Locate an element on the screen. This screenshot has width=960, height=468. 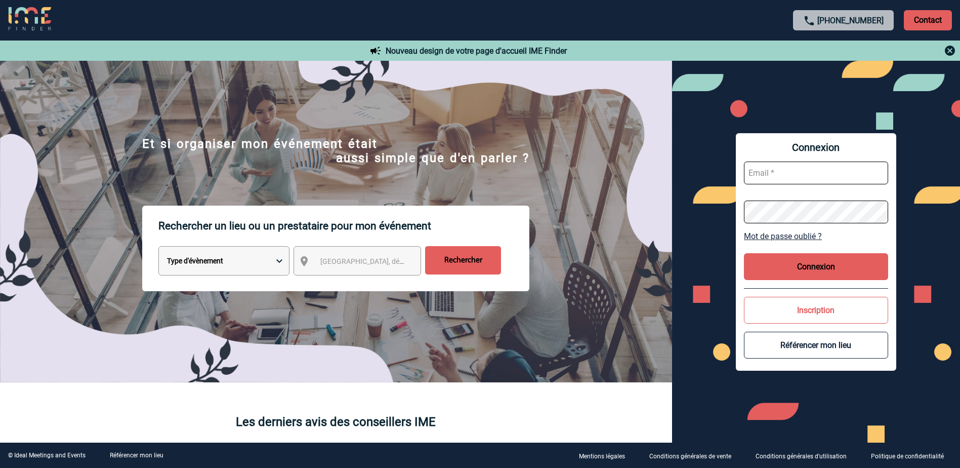
p: Mentions légales is located at coordinates (602, 456).